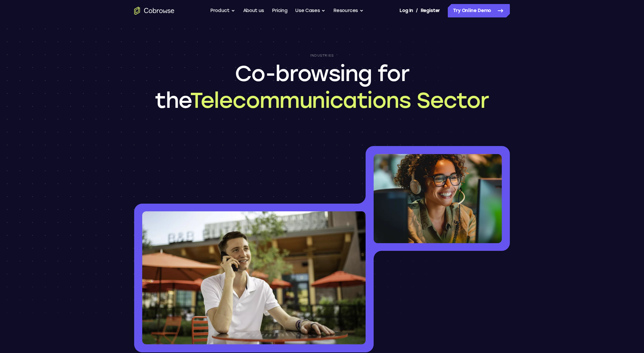  Describe the element at coordinates (348, 10) in the screenshot. I see `button: Resources` at that location.